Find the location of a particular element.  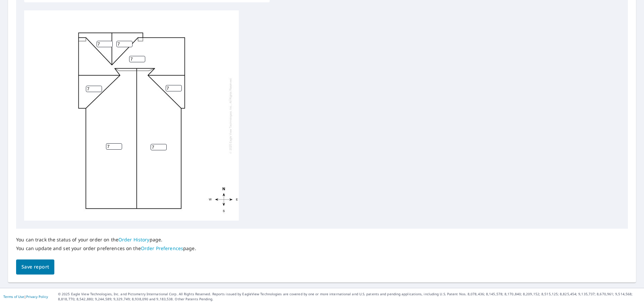

a: Privacy Policy is located at coordinates (37, 297).